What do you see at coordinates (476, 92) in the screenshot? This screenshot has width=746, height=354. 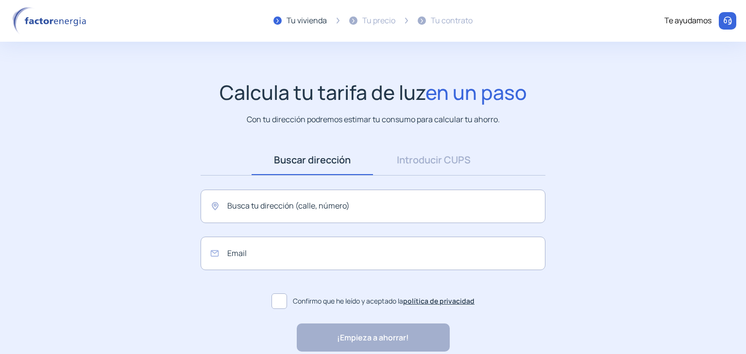 I see `span: en un paso` at bounding box center [476, 92].